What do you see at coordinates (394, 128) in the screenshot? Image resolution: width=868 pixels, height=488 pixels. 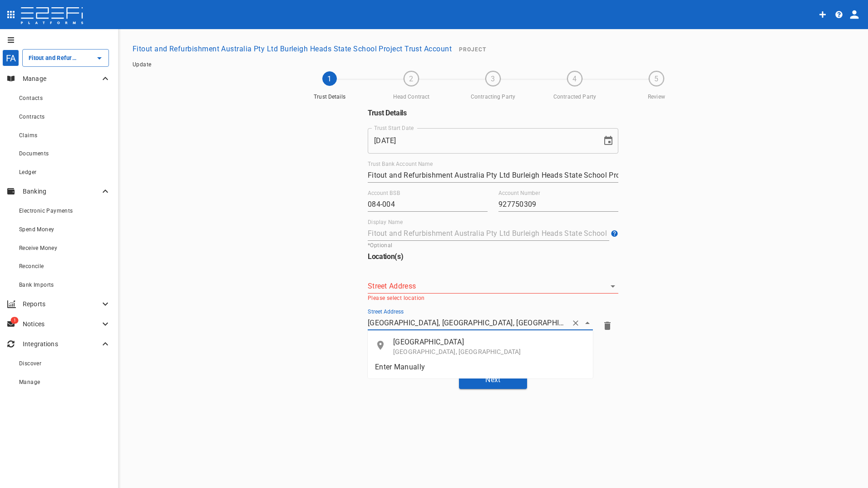 I see `label: Trust Start Date` at bounding box center [394, 128].